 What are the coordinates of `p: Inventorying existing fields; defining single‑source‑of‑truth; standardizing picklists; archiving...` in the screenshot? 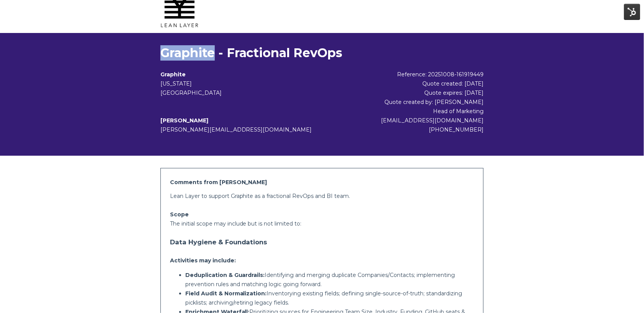 It's located at (329, 298).